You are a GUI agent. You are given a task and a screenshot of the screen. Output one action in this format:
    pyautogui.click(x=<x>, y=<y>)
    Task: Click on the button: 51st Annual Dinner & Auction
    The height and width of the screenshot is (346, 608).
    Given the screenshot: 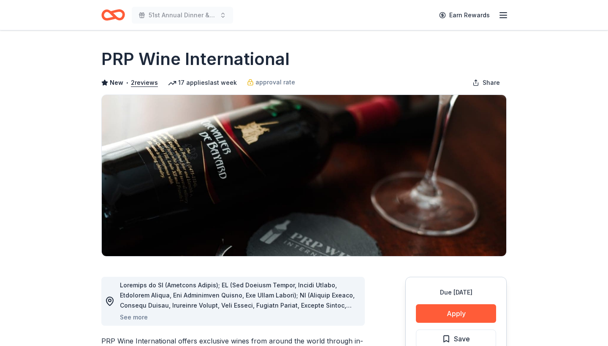 What is the action you would take?
    pyautogui.click(x=183, y=15)
    